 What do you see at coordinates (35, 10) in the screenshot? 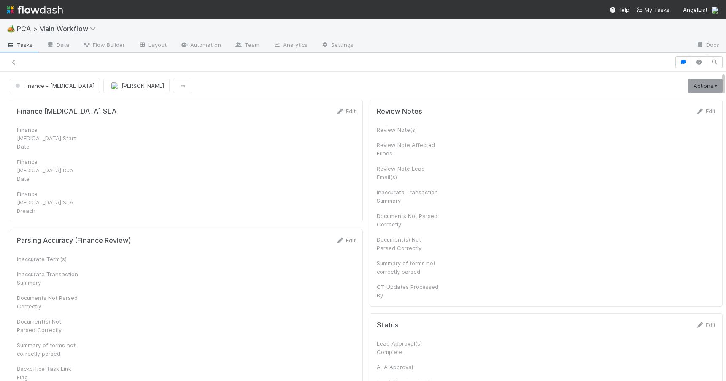
I see `img: logo-inverted-e16ddd16eac7371096b0.svg` at bounding box center [35, 10].